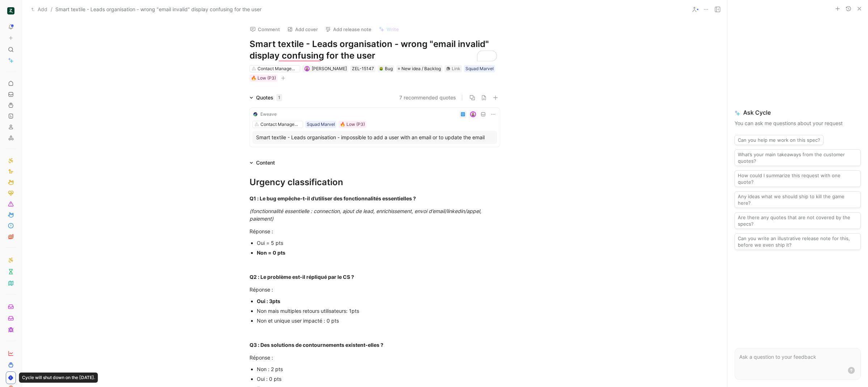 The width and height of the screenshot is (868, 387). What do you see at coordinates (419, 69) in the screenshot?
I see `div: New idea / Backlog` at bounding box center [419, 69].